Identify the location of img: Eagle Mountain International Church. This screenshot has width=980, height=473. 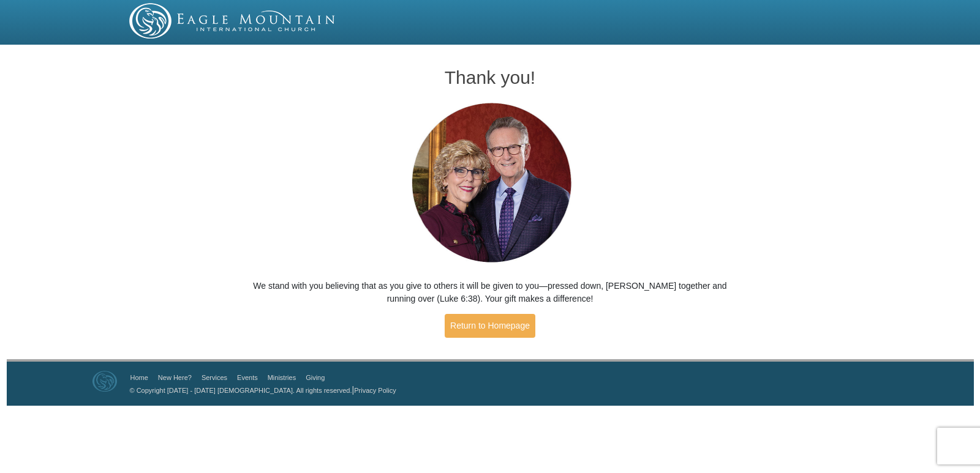
(105, 382).